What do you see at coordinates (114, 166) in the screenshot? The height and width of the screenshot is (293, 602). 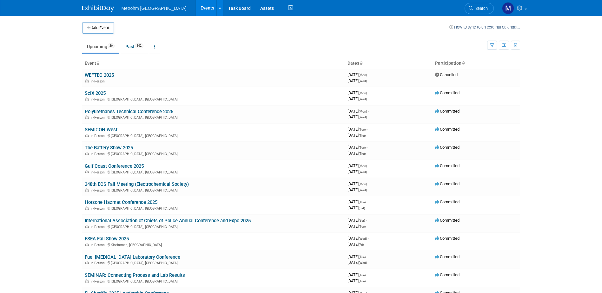 I see `a: Gulf Coast Conference 2025` at bounding box center [114, 166].